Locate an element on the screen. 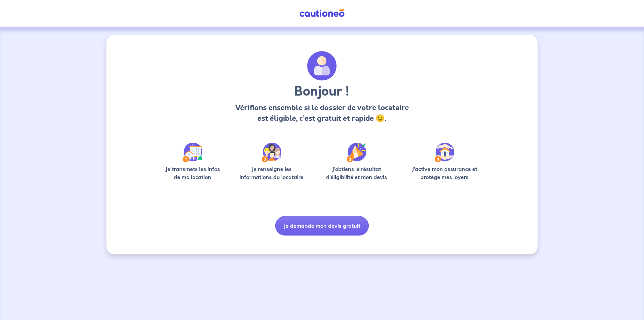 The height and width of the screenshot is (321, 644). img: Cautioneo is located at coordinates (322, 13).